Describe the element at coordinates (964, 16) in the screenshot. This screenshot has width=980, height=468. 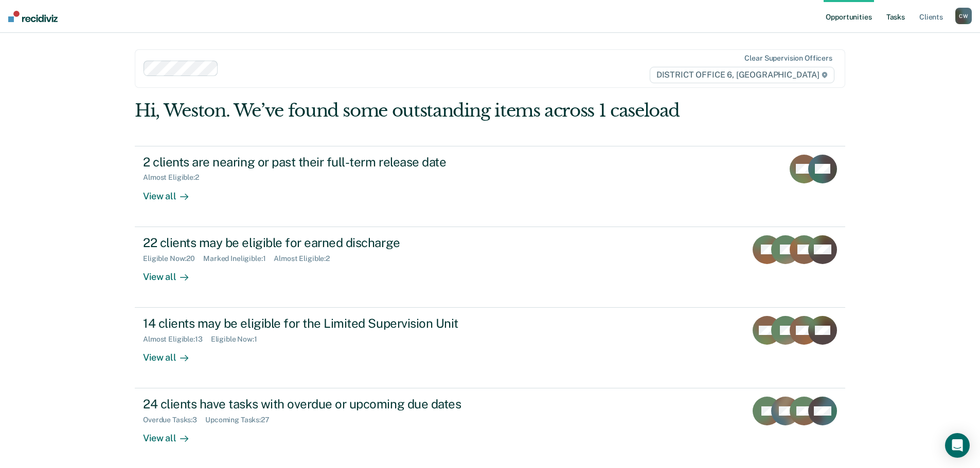
I see `div: C W` at that location.